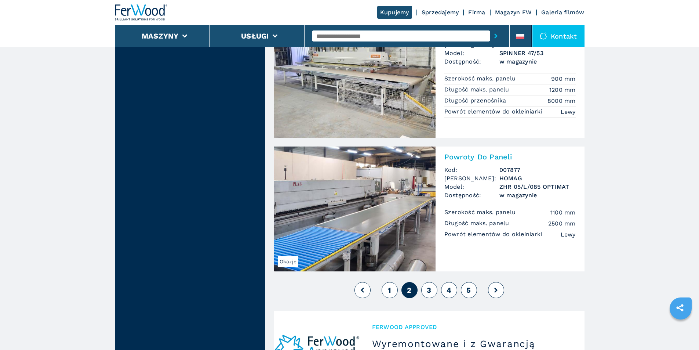 Image resolution: width=699 pixels, height=350 pixels. I want to click on span: 3, so click(429, 290).